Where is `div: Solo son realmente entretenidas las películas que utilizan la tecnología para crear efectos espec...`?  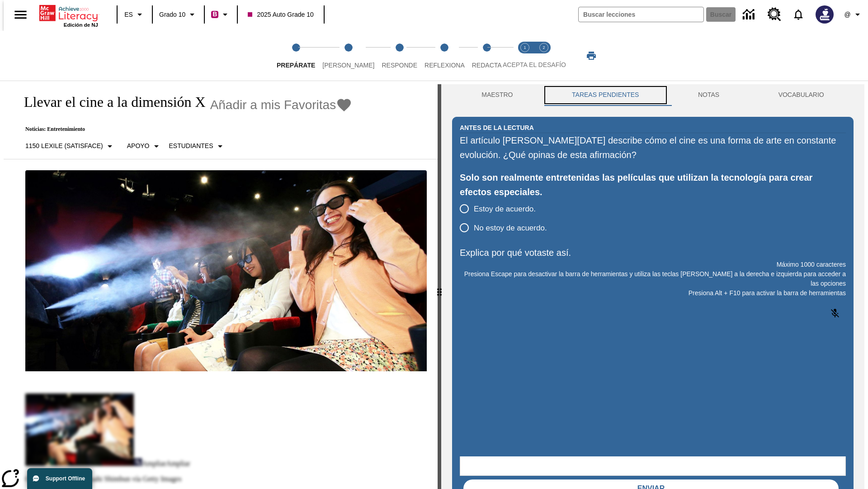
div: Solo son realmente entretenidas las películas que utilizan la tecnología para crear efectos espec... is located at coordinates (653, 184).